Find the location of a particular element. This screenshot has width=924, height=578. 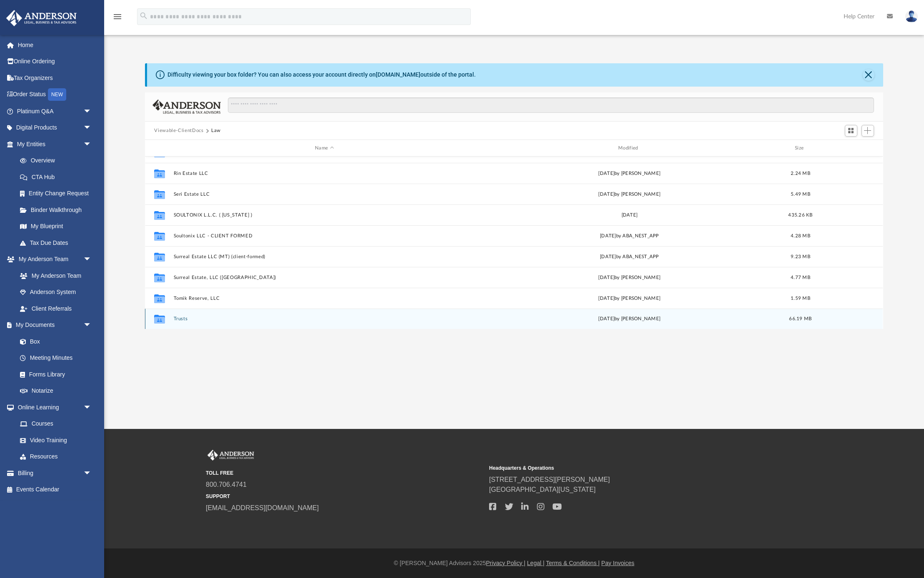

a: 800.706.4741 is located at coordinates (226, 484).